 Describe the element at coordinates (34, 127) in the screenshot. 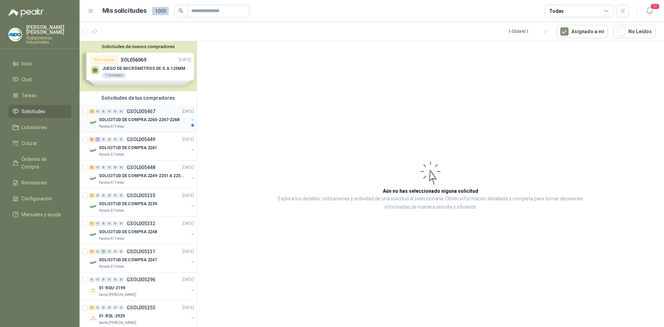

I see `span: Licitaciones` at that location.